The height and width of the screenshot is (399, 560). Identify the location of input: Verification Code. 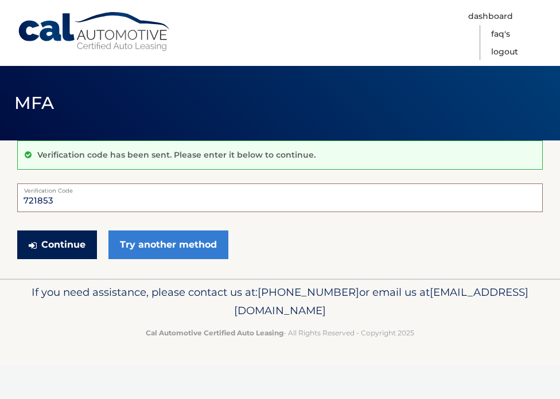
(280, 198).